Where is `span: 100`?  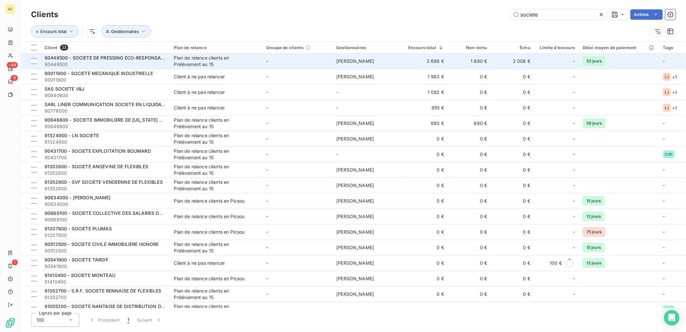
span: 100 is located at coordinates (40, 320).